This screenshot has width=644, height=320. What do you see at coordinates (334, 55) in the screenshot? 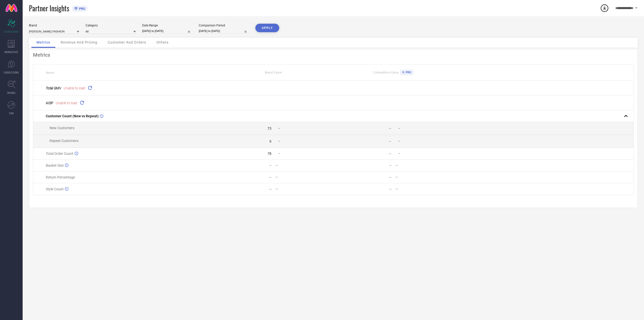
I see `div: Metrics` at bounding box center [334, 55].